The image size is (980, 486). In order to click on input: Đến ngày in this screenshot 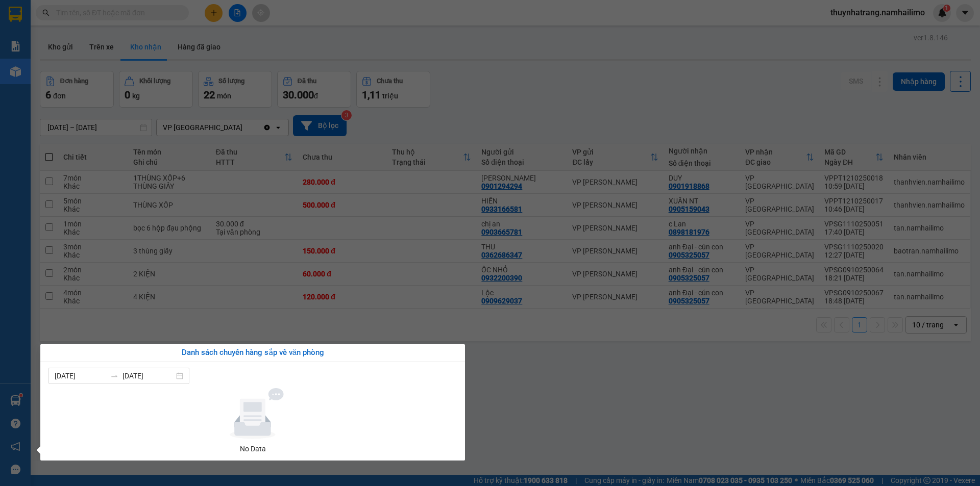, I will do `click(148, 376)`.